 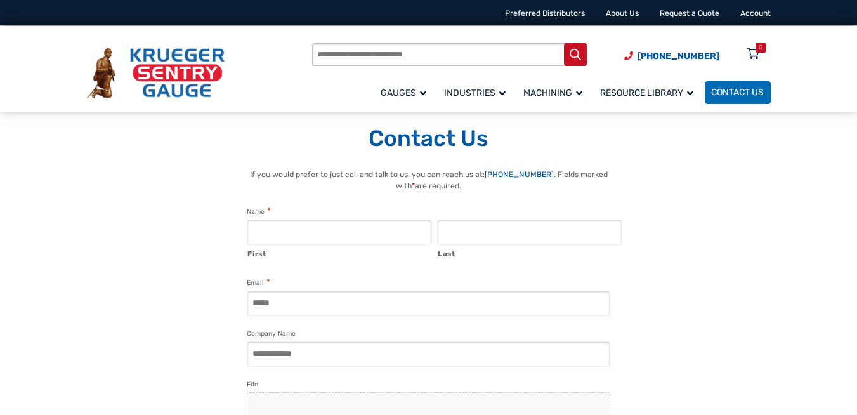 I want to click on label: First, so click(x=339, y=252).